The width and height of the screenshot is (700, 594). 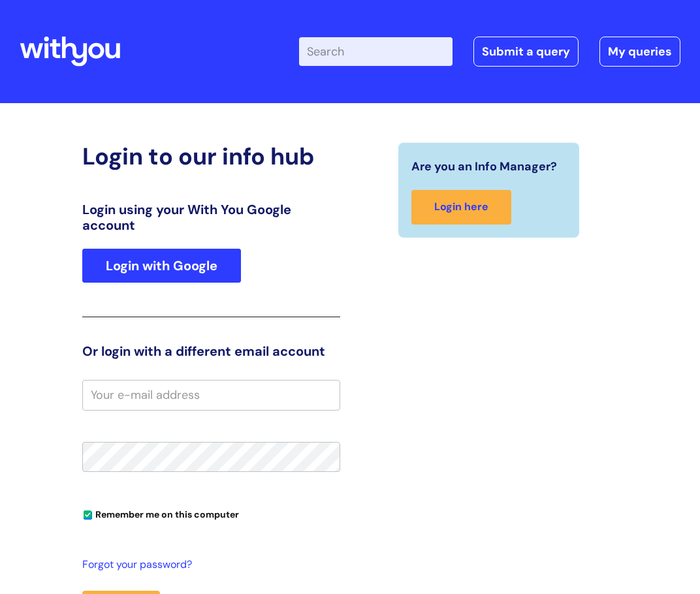 What do you see at coordinates (526, 51) in the screenshot?
I see `a: Submit a query` at bounding box center [526, 51].